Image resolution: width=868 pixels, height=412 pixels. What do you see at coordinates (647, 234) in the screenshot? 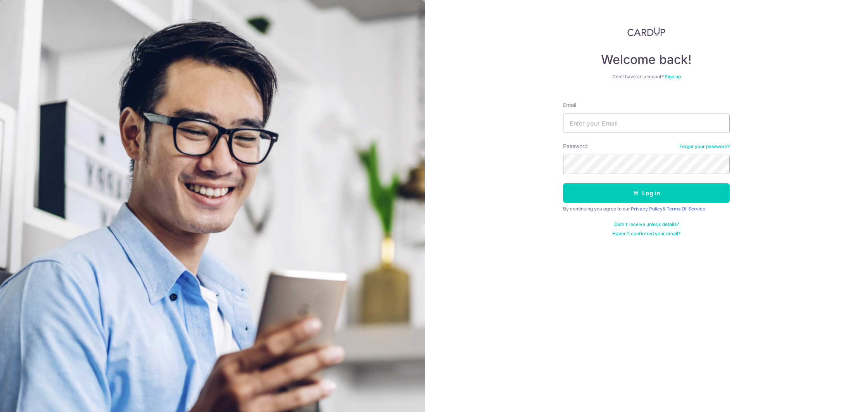
I see `a: Haven't confirmed your email?` at bounding box center [647, 234].